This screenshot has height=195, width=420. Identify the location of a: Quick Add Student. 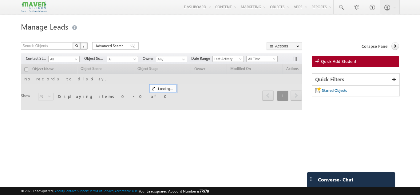
(355, 61).